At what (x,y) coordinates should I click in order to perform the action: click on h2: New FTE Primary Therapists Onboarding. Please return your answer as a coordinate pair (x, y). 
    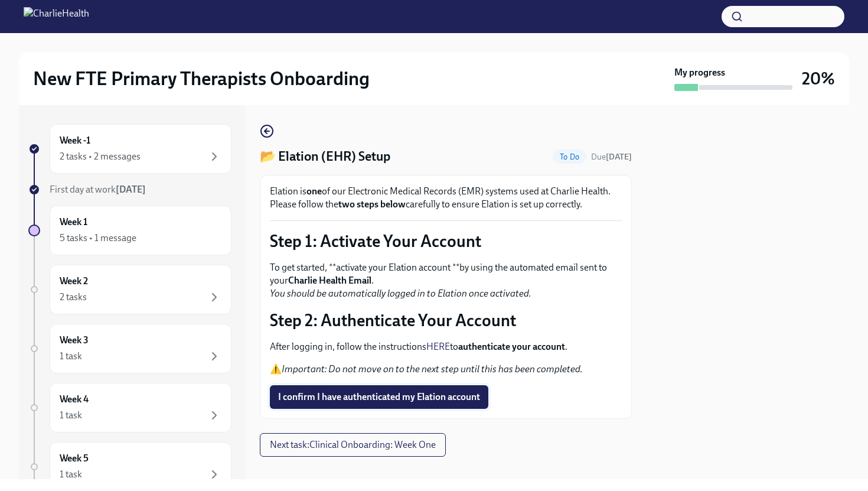
    Looking at the image, I should click on (201, 78).